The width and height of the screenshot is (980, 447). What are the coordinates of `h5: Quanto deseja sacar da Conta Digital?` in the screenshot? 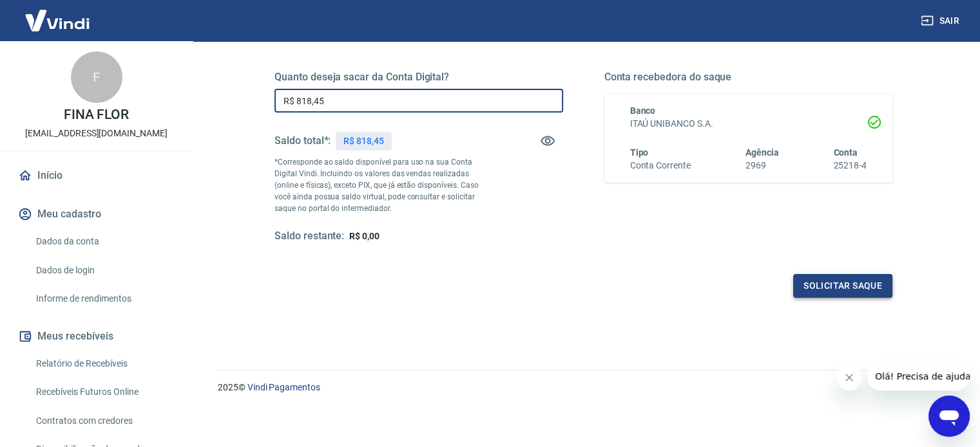 It's located at (419, 77).